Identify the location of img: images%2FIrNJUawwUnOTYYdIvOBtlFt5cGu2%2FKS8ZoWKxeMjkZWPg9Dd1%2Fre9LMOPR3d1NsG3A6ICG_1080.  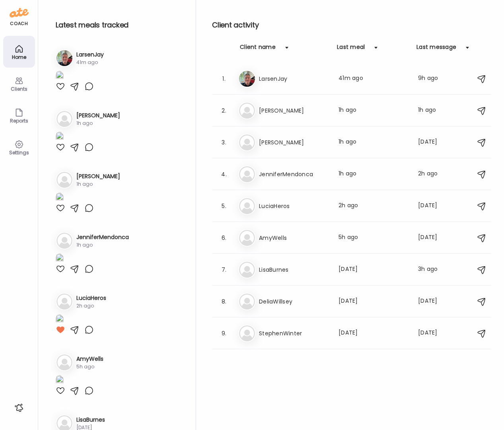
(60, 198).